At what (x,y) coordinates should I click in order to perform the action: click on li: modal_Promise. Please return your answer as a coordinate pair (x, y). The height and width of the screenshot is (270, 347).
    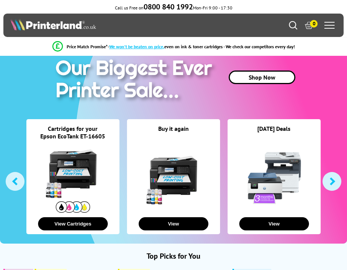
    Looking at the image, I should click on (174, 46).